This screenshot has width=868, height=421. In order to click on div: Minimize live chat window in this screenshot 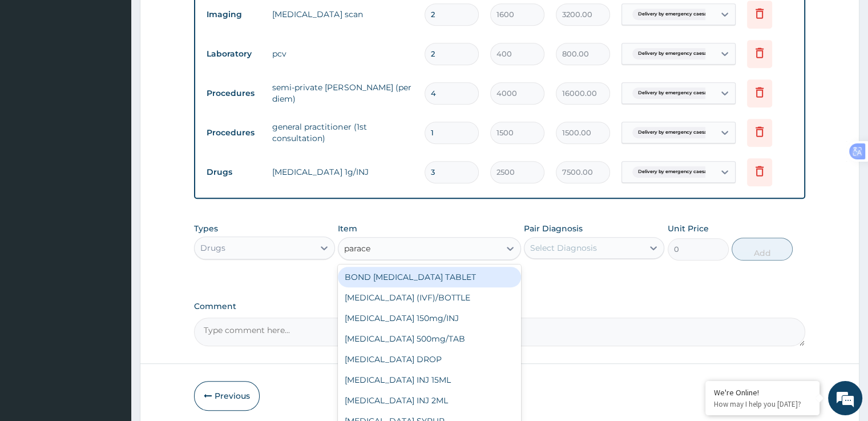, I will do `click(201, 19)`.